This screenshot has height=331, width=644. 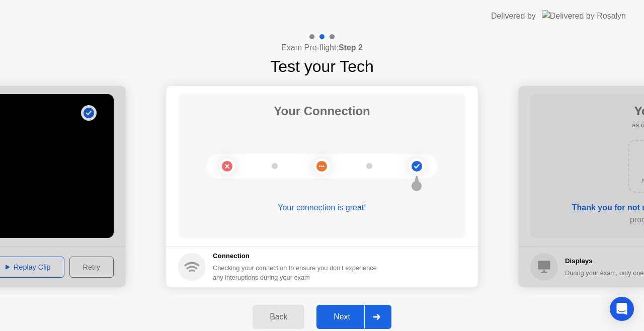 I want to click on h1: Your Connection, so click(x=322, y=111).